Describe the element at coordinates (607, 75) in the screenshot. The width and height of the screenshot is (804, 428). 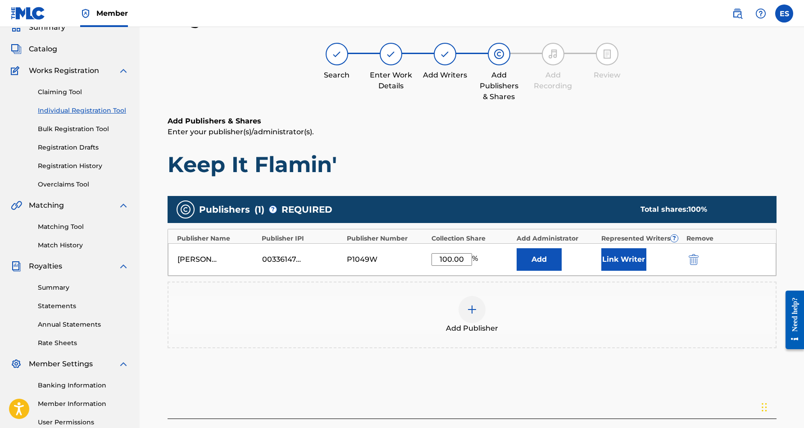
I see `div: Review` at that location.